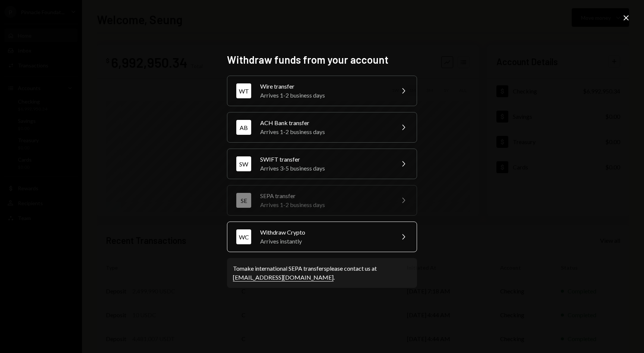  Describe the element at coordinates (322, 237) in the screenshot. I see `button: WCWithdraw CryptoArrives instantly` at that location.